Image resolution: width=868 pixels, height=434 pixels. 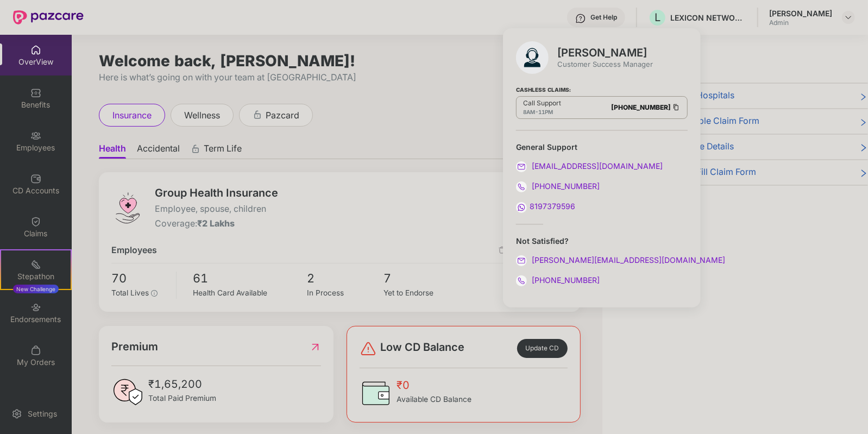 I want to click on img: svg+xml;base64,PHN2ZyBpZD0iU2V0dGluZy0yMHgyMCIgeG1sbnM9Imh0dHA6Ly93d3cudzMub3JnLzIwMDAvc3ZnIiB3aW..., so click(x=17, y=414).